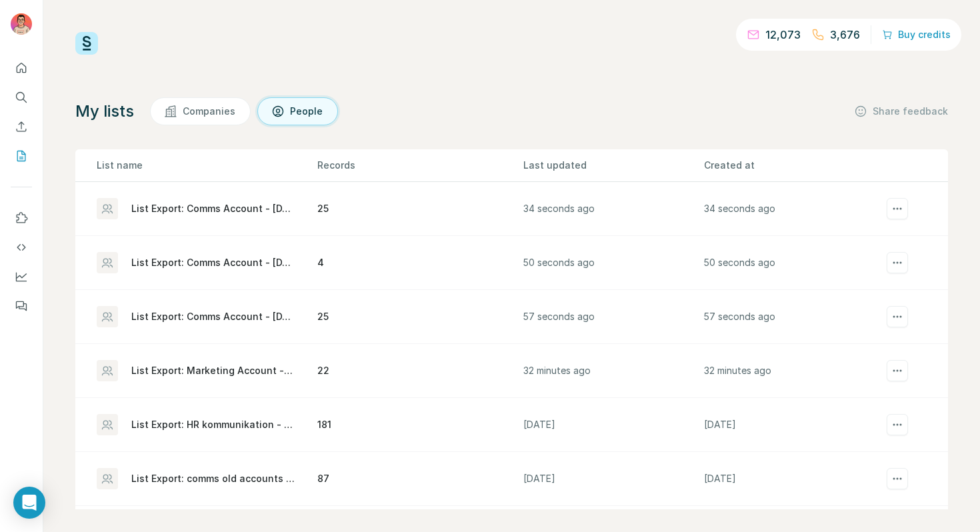 The height and width of the screenshot is (532, 980). I want to click on p: 12,073, so click(782, 34).